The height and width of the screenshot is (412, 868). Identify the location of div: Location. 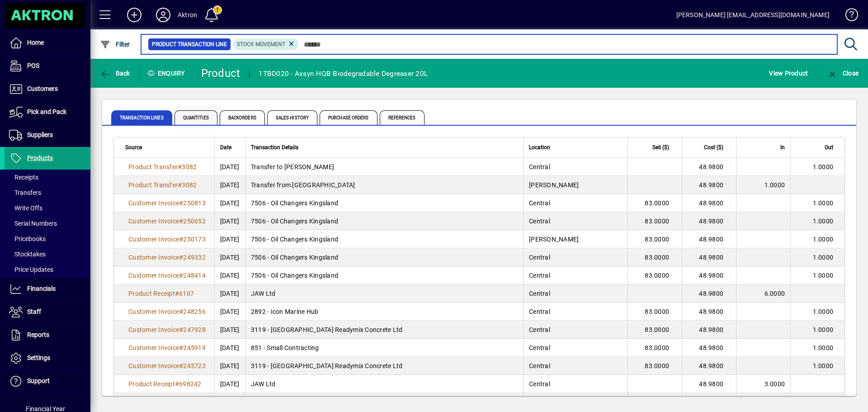
(575, 147).